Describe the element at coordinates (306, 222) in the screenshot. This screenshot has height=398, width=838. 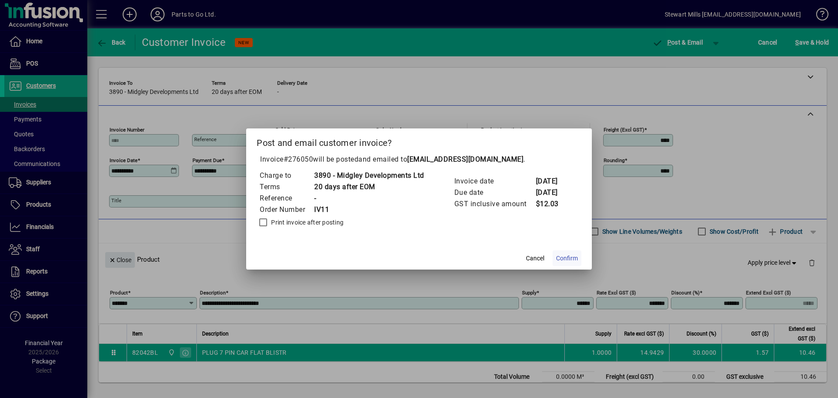
I see `label: Print invoice after posting` at that location.